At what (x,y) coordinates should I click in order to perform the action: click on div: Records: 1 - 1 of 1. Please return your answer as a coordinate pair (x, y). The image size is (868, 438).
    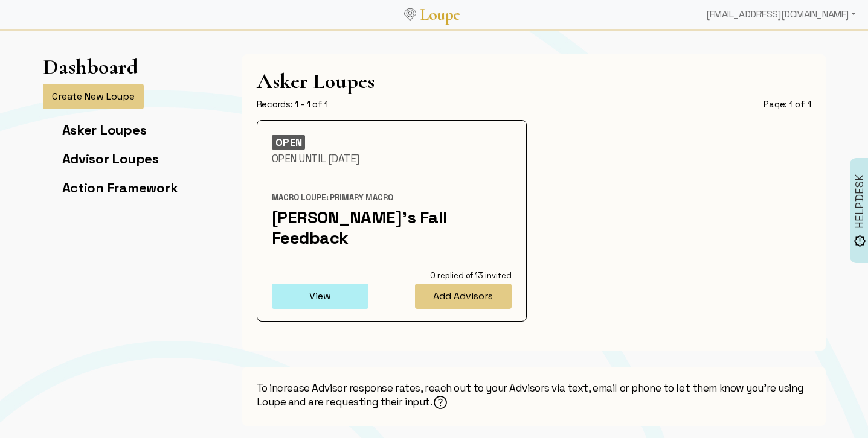
    Looking at the image, I should click on (293, 105).